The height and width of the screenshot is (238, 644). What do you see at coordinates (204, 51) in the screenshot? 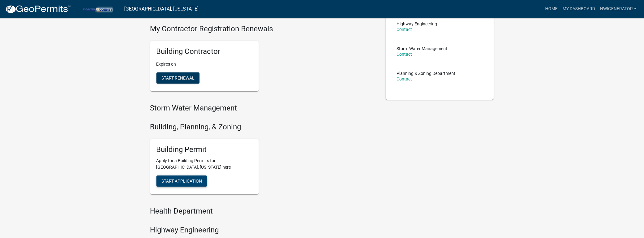
I see `h5: Building Contractor` at bounding box center [204, 51].